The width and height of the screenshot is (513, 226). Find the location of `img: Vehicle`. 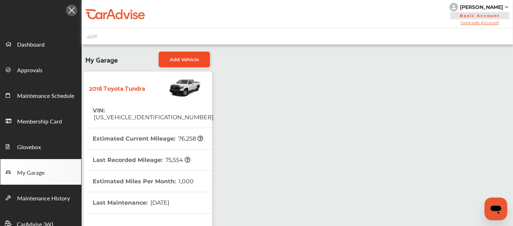

img: Vehicle is located at coordinates (173, 88).